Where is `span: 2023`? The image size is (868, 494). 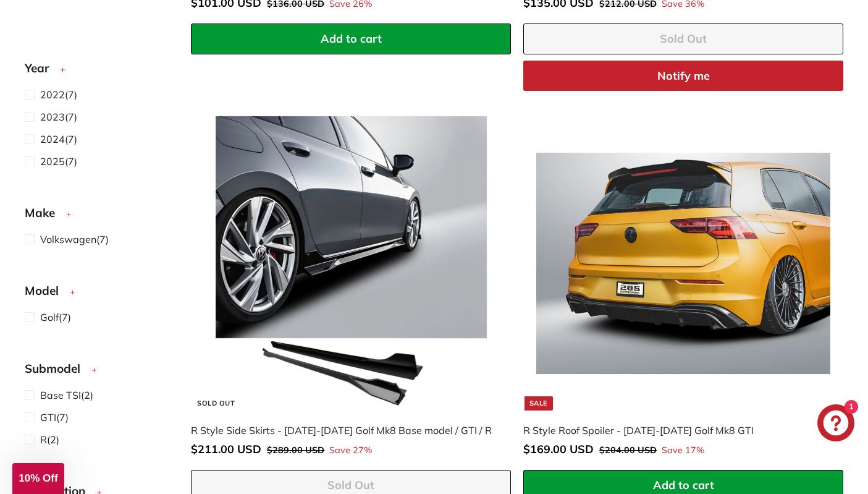
span: 2023 is located at coordinates (53, 117).